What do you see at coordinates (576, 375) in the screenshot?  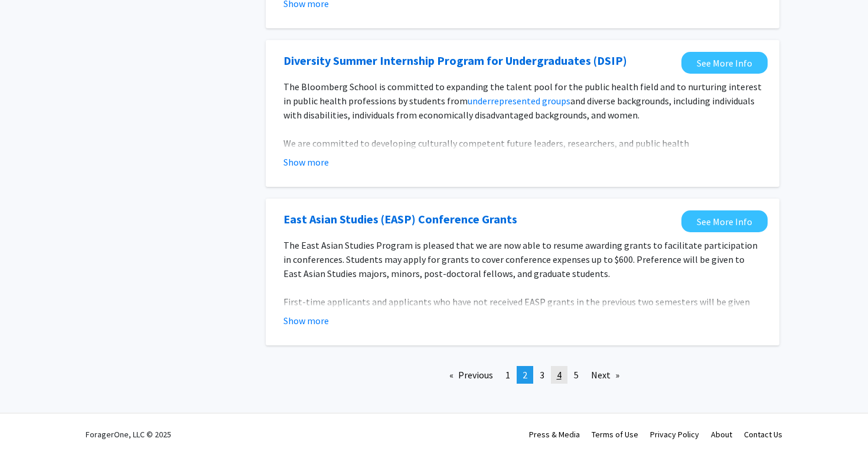 I see `span: 5` at bounding box center [576, 375].